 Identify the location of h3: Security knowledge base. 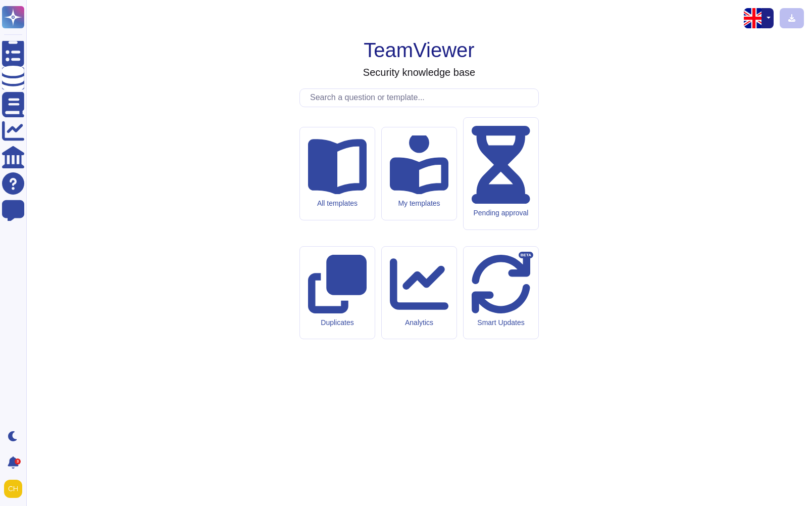
(419, 72).